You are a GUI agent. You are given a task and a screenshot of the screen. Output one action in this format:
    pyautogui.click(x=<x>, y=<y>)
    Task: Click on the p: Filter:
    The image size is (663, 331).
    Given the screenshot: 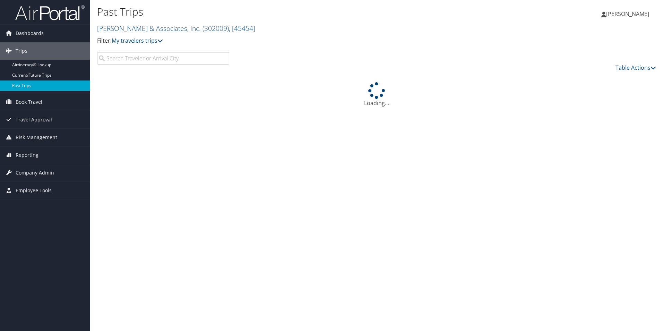 What is the action you would take?
    pyautogui.click(x=283, y=41)
    